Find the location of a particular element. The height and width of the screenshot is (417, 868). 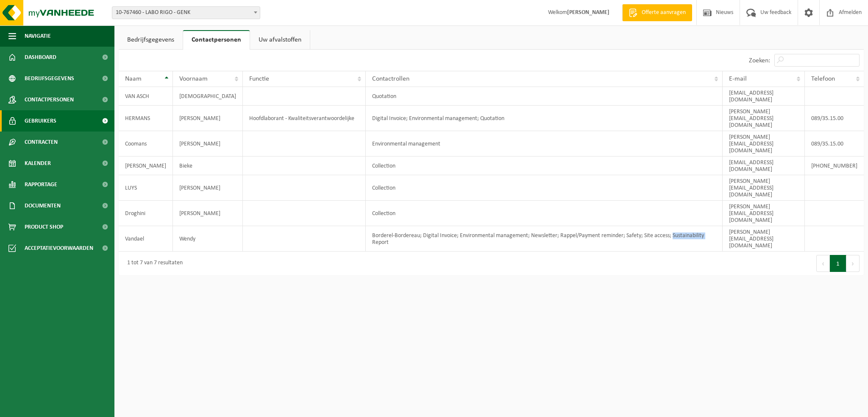

td: Hoofdlaborant - Kwaliteitsverantwoordelijke is located at coordinates (305, 118).